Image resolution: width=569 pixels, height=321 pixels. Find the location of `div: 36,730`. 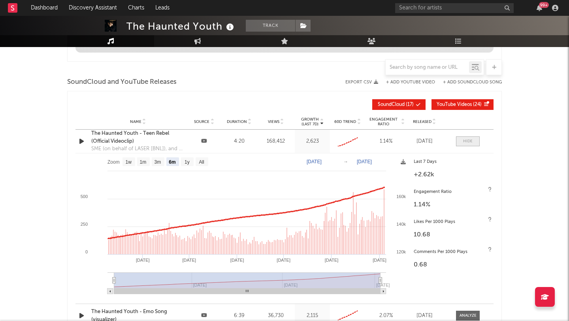

div: 36,730 is located at coordinates (276, 316).